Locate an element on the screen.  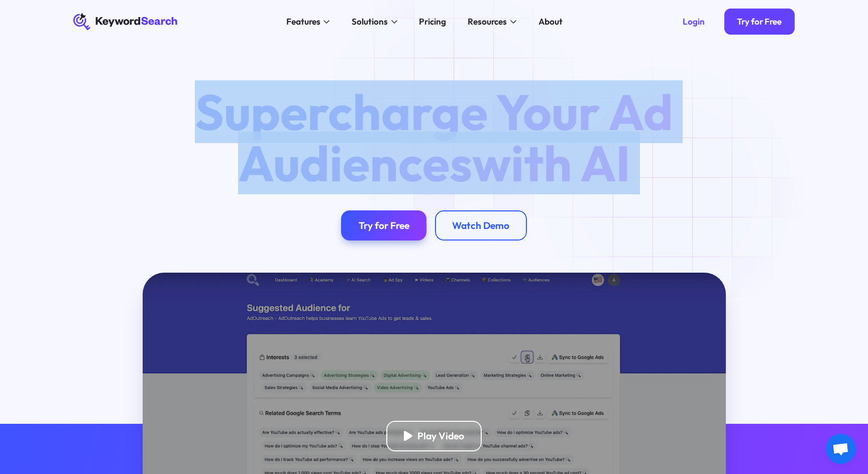
div: Play Video is located at coordinates (440, 435).